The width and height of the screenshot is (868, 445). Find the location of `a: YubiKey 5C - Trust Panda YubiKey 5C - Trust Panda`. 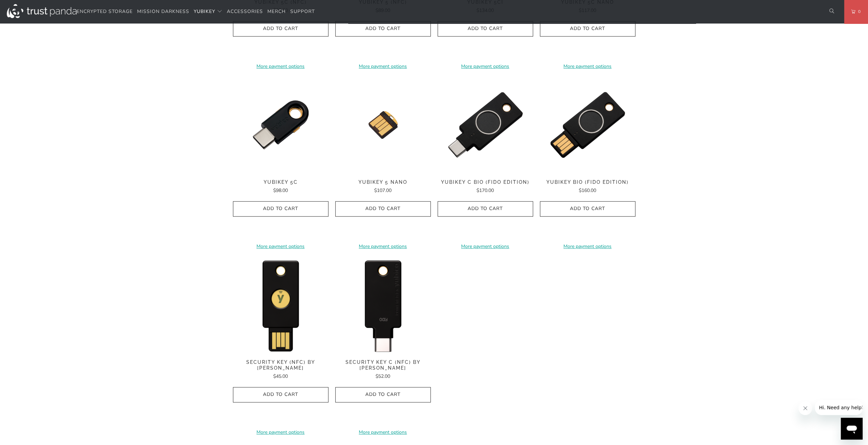

a: YubiKey 5C - Trust Panda YubiKey 5C - Trust Panda is located at coordinates (281, 125).